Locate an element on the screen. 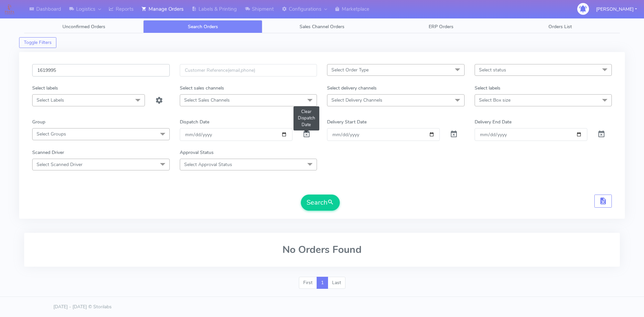  span: ERP Orders is located at coordinates (441, 26).